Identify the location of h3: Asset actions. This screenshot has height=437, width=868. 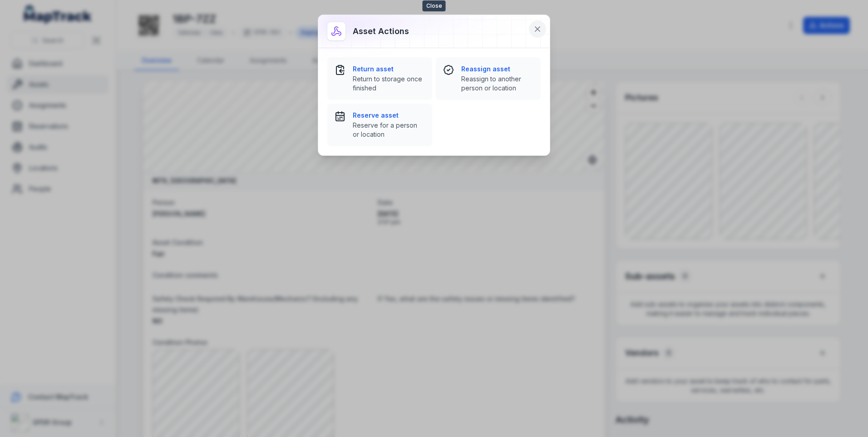
(381, 32).